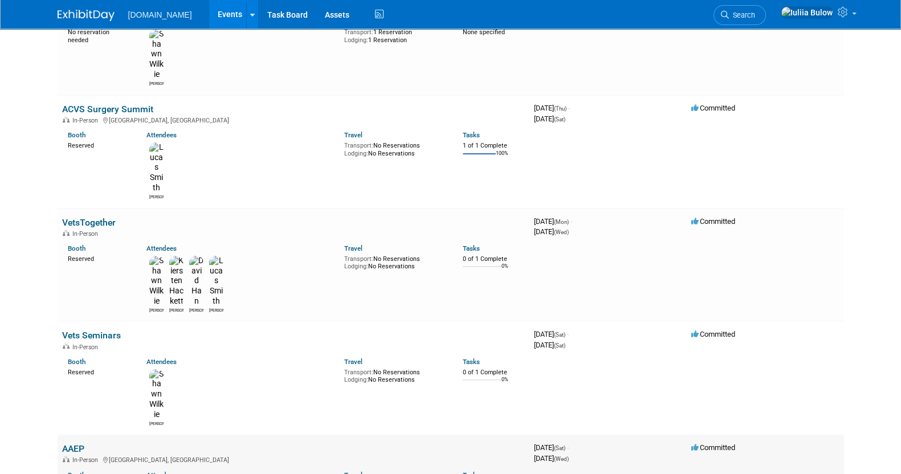  What do you see at coordinates (73, 449) in the screenshot?
I see `a: AAEP` at bounding box center [73, 449].